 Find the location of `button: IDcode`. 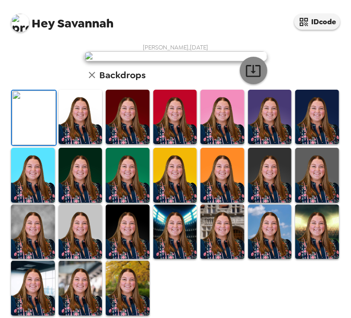

button: IDcode is located at coordinates (317, 21).